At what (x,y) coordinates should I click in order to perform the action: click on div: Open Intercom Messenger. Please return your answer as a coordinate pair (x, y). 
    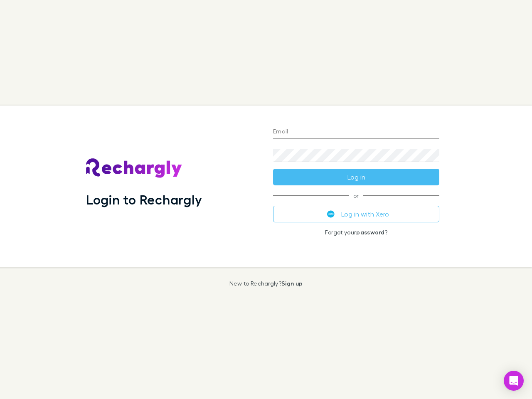
    Looking at the image, I should click on (514, 381).